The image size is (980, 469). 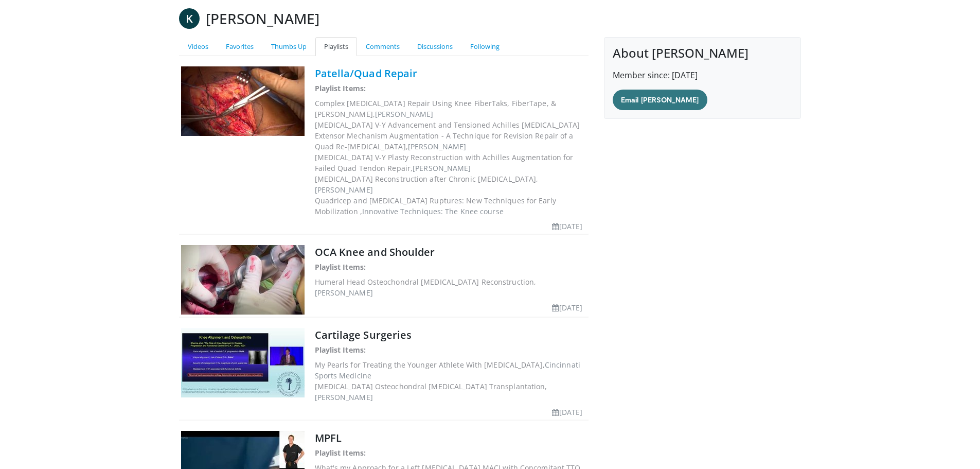 I want to click on a: K, so click(x=190, y=18).